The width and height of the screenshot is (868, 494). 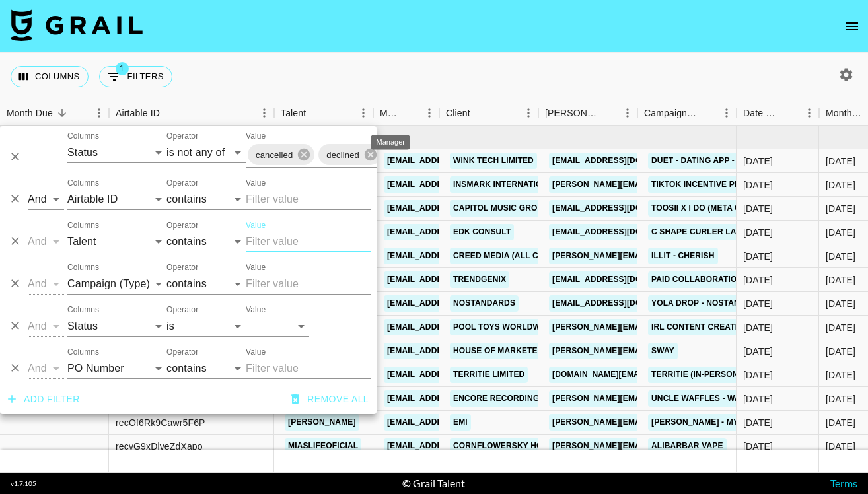 I want to click on div: Date Created, so click(x=762, y=113).